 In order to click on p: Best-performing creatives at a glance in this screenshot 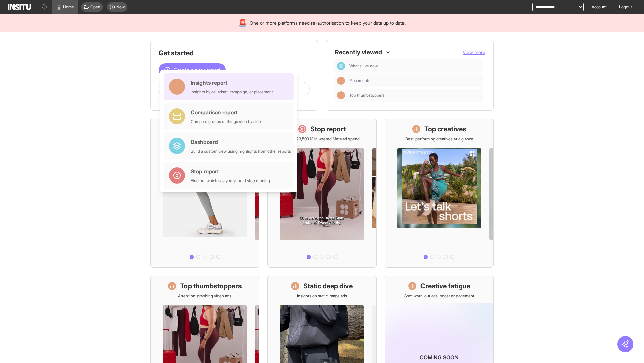, I will do `click(439, 139)`.